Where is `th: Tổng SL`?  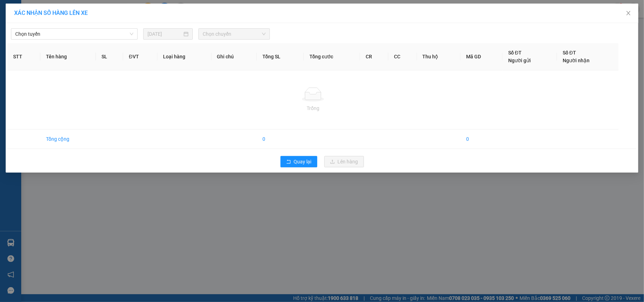
th: Tổng SL is located at coordinates (280, 57).